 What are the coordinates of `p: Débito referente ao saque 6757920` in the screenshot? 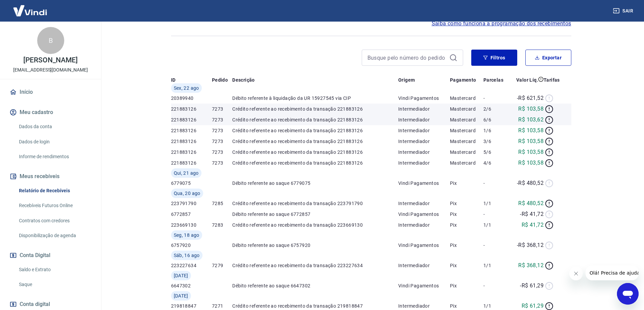 It's located at (315, 245).